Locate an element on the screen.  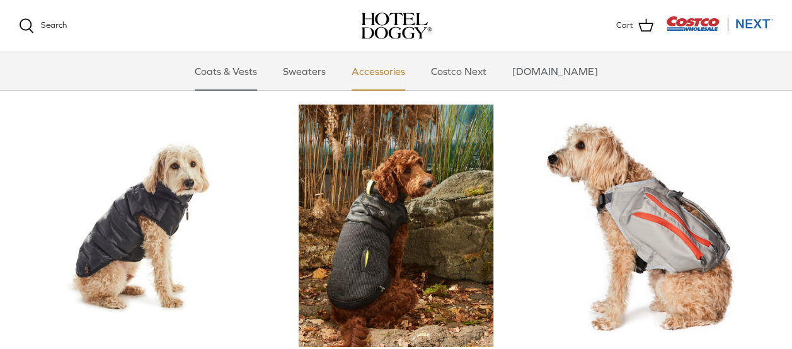
a: Search is located at coordinates (43, 26).